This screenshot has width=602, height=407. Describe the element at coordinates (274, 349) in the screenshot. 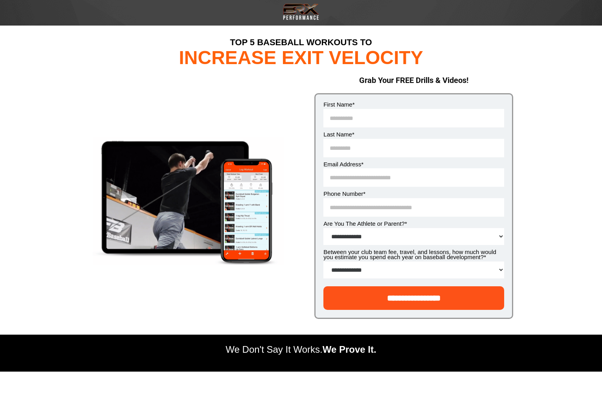

I see `span: We Don't Say It Works.` at that location.